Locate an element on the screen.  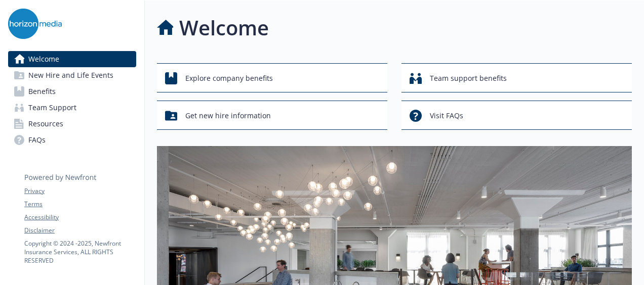
a: Privacy is located at coordinates (80, 191).